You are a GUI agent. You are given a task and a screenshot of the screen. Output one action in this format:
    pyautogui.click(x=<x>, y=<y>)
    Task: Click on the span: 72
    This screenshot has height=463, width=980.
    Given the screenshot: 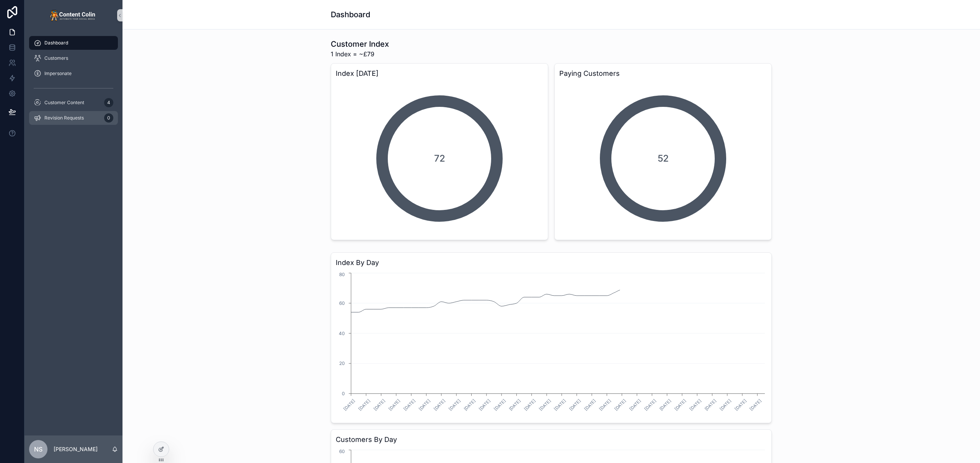 What is the action you would take?
    pyautogui.click(x=440, y=159)
    